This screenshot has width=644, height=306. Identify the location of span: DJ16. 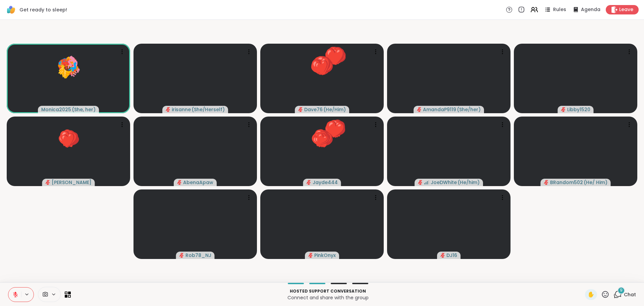
(452, 255).